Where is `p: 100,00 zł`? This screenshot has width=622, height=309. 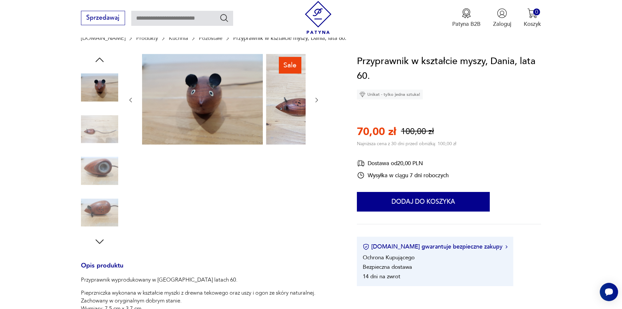 p: 100,00 zł is located at coordinates (417, 131).